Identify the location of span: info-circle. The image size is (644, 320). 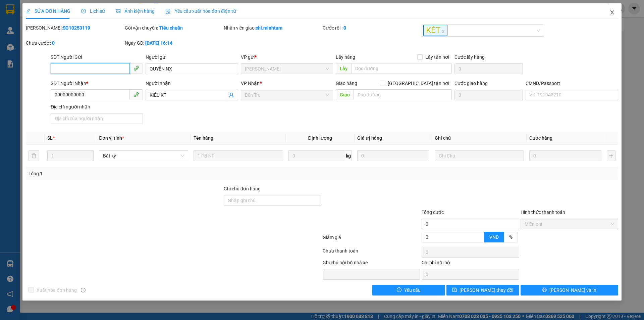
(83, 290).